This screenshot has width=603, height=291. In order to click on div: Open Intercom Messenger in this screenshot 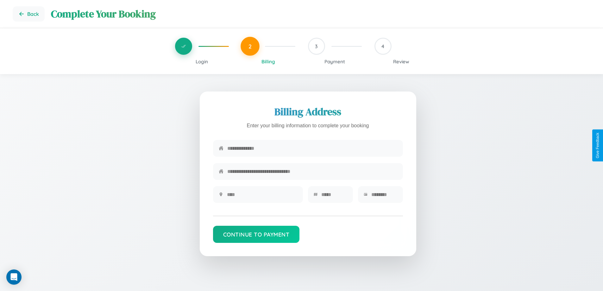, I will do `click(14, 277)`.